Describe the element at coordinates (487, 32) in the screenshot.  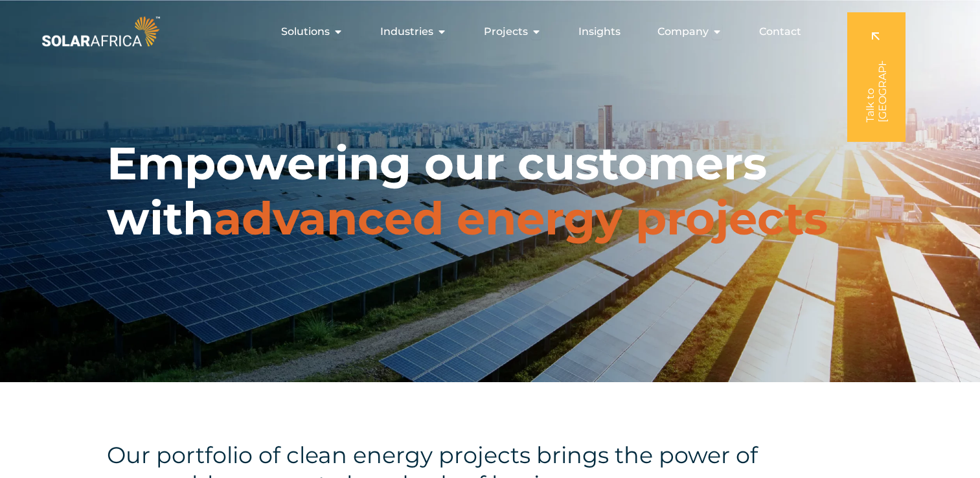
I see `div: Menu Toggle` at that location.